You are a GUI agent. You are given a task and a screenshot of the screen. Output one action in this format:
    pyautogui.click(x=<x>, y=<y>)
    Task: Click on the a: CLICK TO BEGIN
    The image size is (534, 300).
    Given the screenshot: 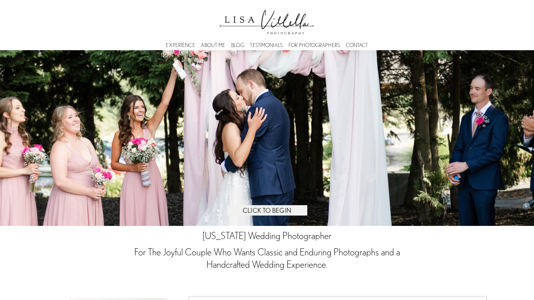 What is the action you would take?
    pyautogui.click(x=267, y=210)
    